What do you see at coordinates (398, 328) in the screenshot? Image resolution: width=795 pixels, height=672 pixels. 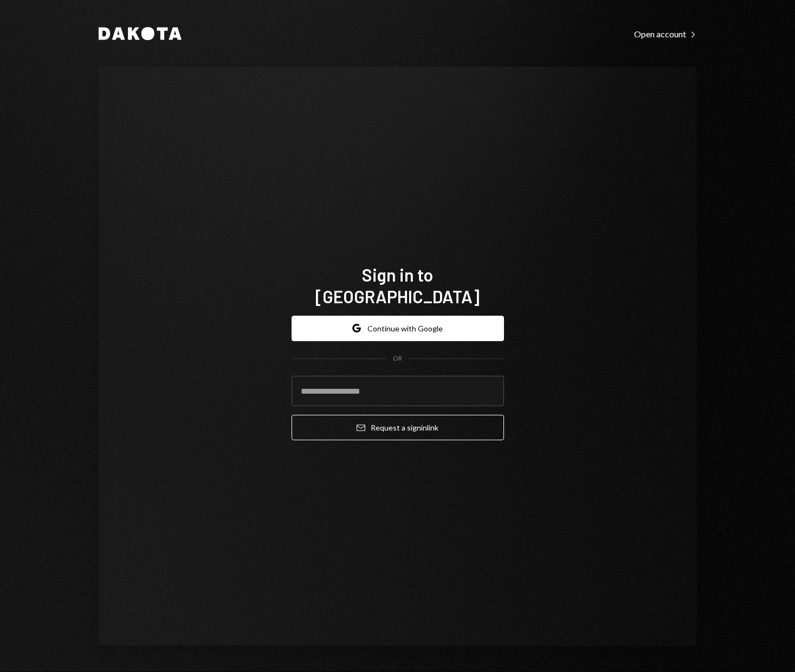 I see `button: Continue with Google` at bounding box center [398, 328].